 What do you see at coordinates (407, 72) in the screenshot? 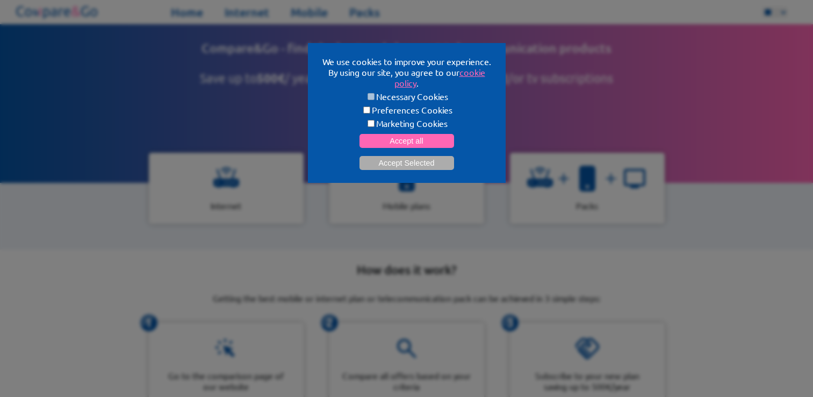
I see `p: We use cookies to improve your experience. By using our site, you agree to our .` at bounding box center [407, 72].